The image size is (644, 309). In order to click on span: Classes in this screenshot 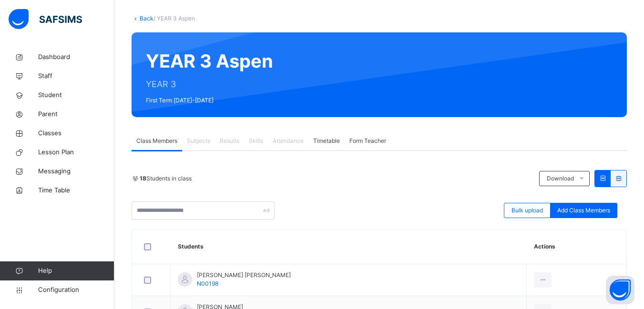, I will do `click(76, 133)`.